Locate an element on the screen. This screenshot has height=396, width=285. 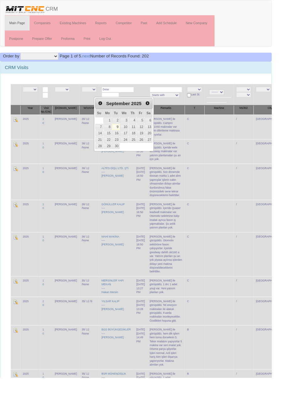
img: header.png is located at coordinates (26, 10).